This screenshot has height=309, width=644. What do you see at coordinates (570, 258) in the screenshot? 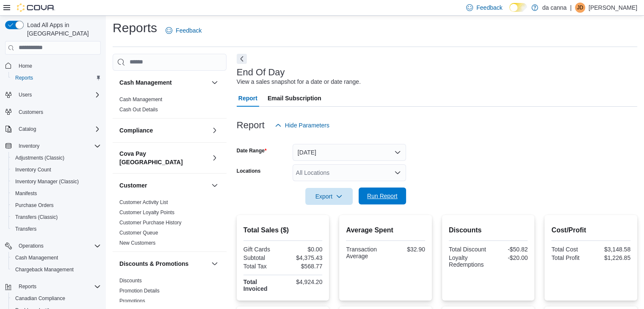
I see `div: Total Profit` at bounding box center [570, 258].